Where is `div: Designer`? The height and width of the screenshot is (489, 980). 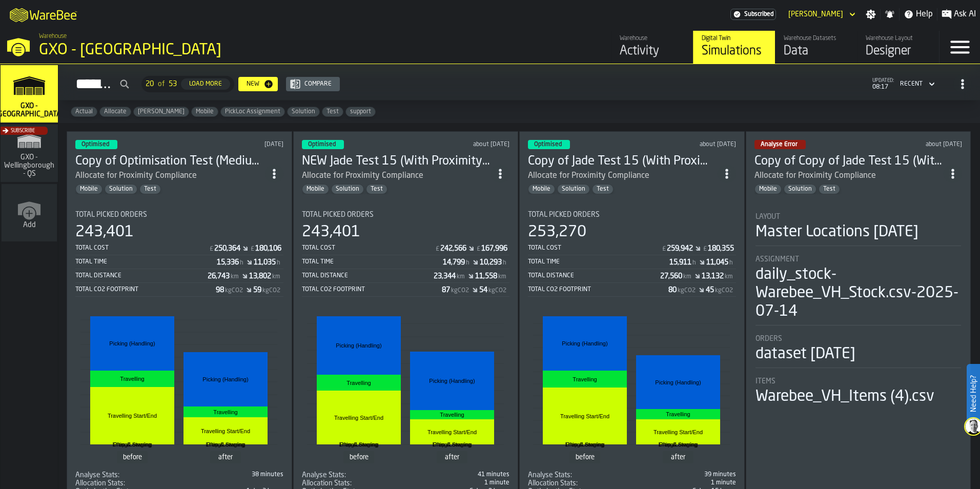 div: Designer is located at coordinates (898, 51).